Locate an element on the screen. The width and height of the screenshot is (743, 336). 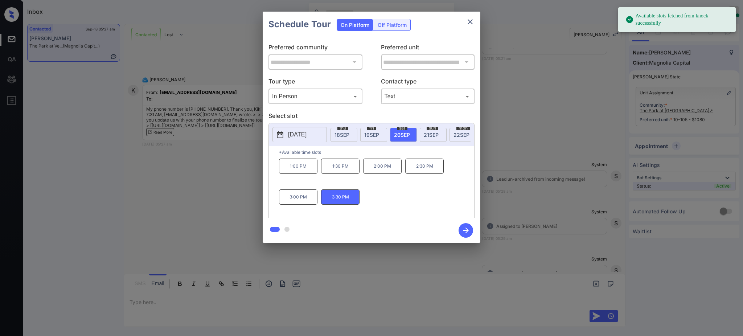
p: Tour type is located at coordinates (315, 83).